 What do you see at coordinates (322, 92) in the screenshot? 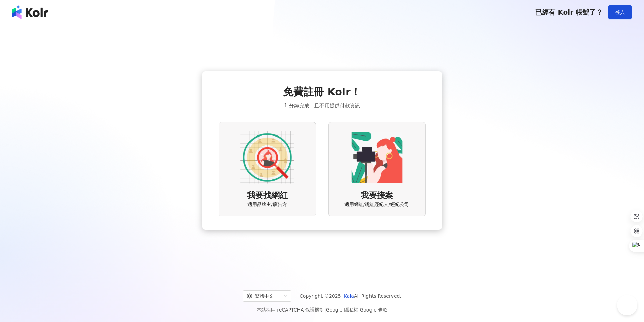
I see `span: 免費註冊 Kolr！` at bounding box center [322, 92].